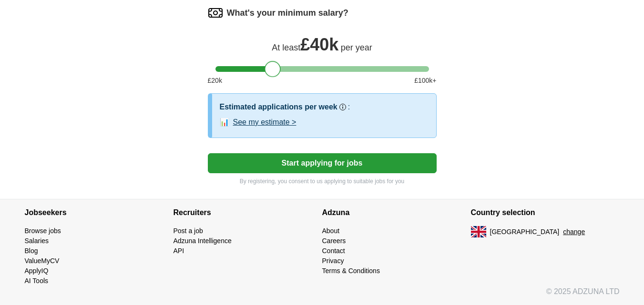 The height and width of the screenshot is (305, 644). I want to click on label: What's your minimum salary?, so click(287, 13).